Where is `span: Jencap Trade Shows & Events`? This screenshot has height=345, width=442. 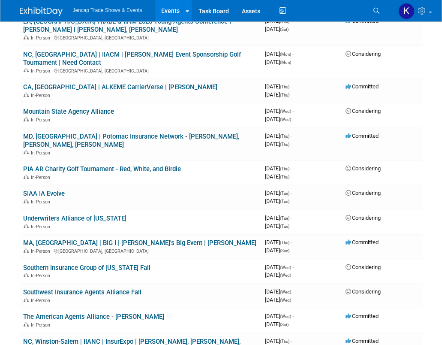 span: Jencap Trade Shows & Events is located at coordinates (108, 10).